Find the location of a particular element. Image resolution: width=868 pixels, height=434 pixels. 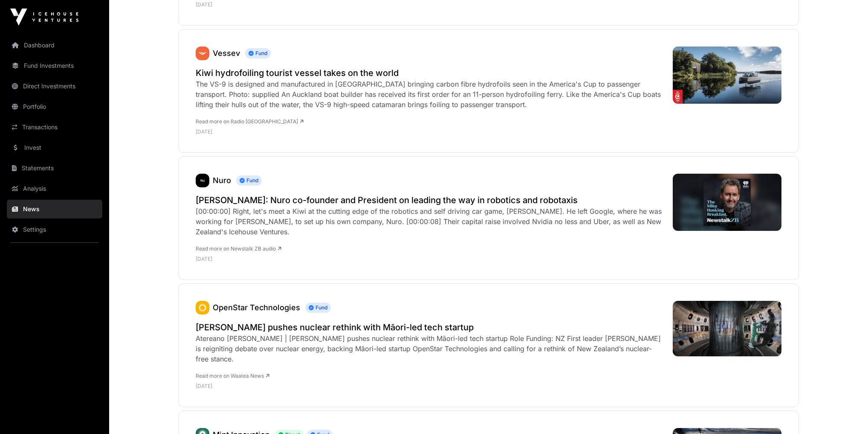

img: Icehouse Ventures Logo is located at coordinates (44, 17).